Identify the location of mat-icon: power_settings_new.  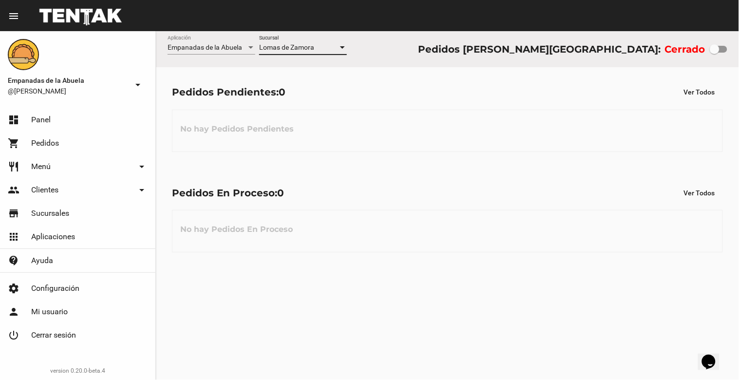
(14, 335).